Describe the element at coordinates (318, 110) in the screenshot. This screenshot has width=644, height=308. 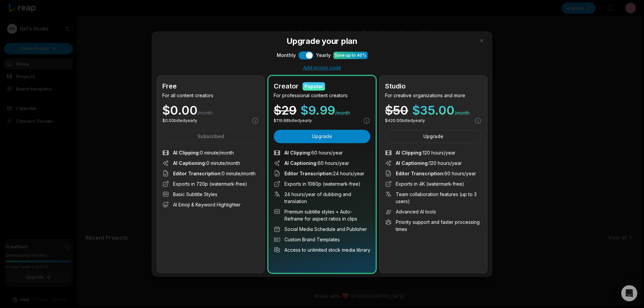
I see `span: $ 9.99` at that location.